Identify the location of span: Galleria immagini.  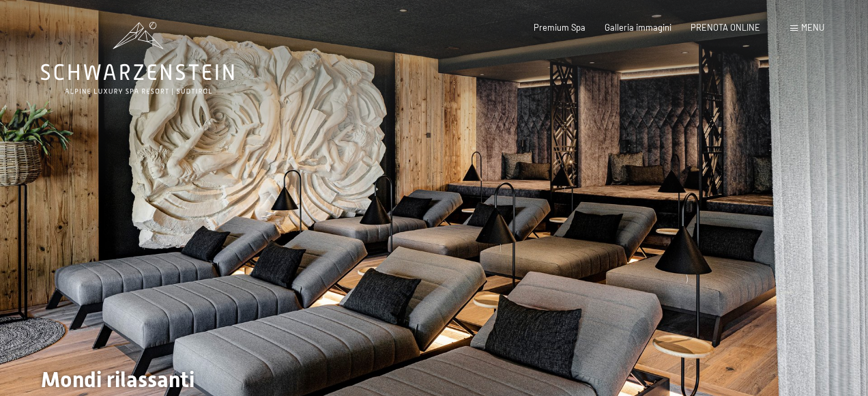
(638, 28).